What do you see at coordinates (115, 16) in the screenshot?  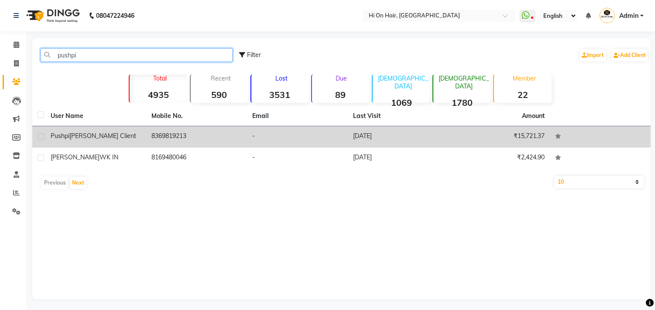 I see `b: 08047224946` at bounding box center [115, 16].